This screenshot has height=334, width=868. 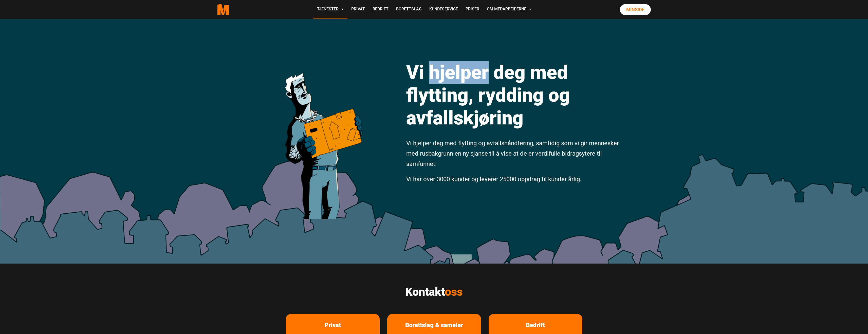 What do you see at coordinates (330, 9) in the screenshot?
I see `a: Tjenester` at bounding box center [330, 9].